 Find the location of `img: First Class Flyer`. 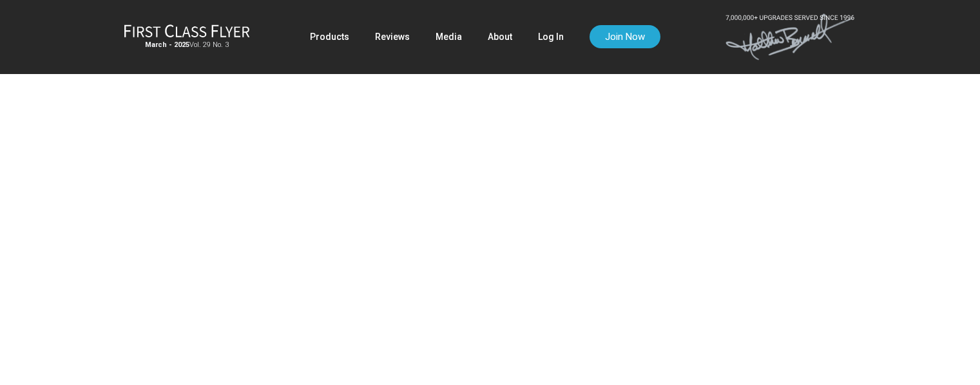

img: First Class Flyer is located at coordinates (187, 31).